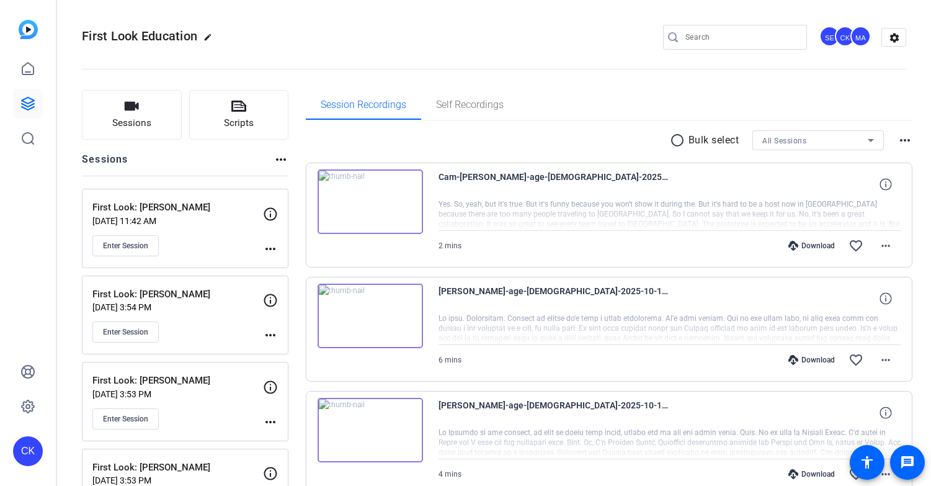 This screenshot has width=931, height=486. Describe the element at coordinates (741, 37) in the screenshot. I see `input: Search` at that location.